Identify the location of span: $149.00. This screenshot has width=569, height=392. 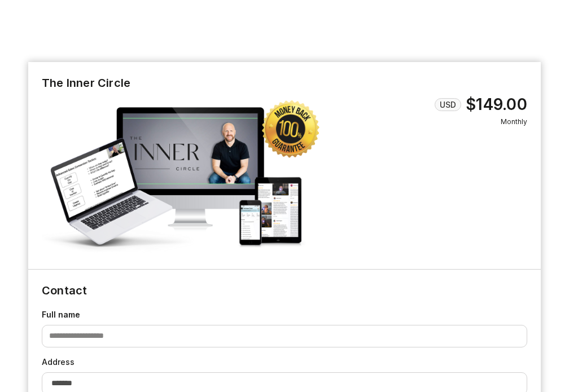
(496, 104).